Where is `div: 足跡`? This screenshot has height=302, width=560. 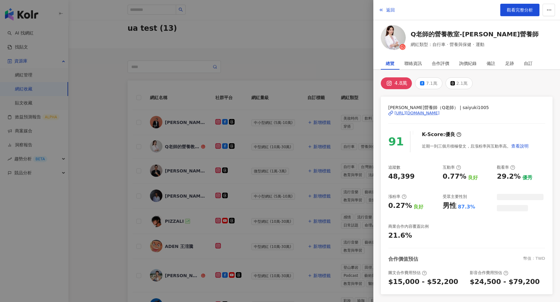 div: 足跡 is located at coordinates (509, 63).